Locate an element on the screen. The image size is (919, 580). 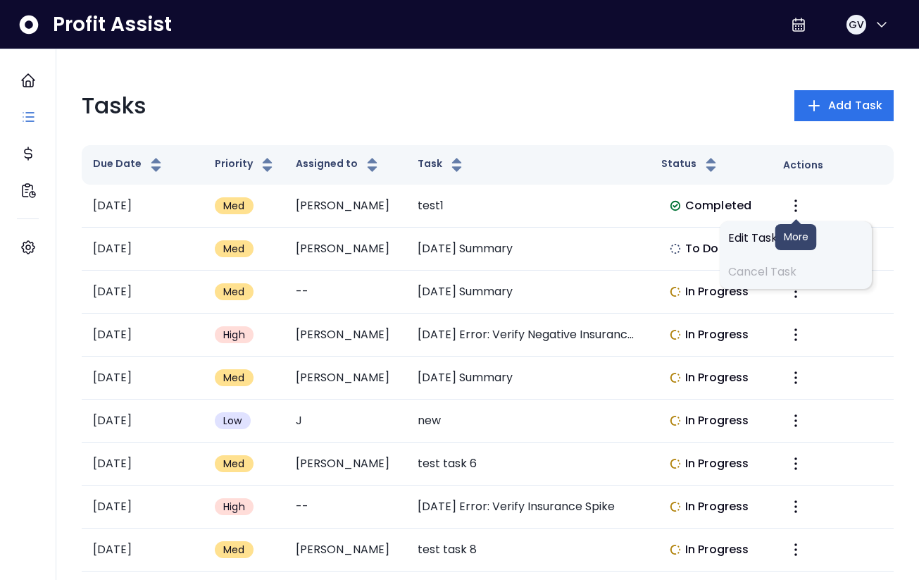
span: Low is located at coordinates (232, 420).